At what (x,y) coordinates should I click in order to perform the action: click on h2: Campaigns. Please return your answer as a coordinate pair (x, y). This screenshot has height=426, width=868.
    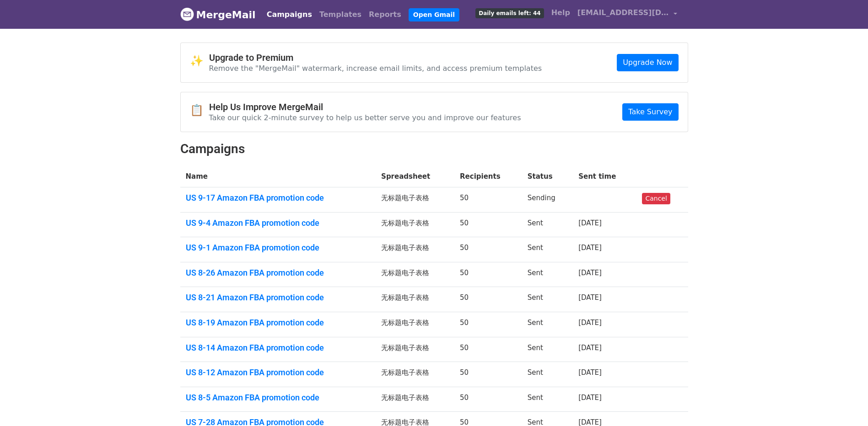
    Looking at the image, I should click on (435, 149).